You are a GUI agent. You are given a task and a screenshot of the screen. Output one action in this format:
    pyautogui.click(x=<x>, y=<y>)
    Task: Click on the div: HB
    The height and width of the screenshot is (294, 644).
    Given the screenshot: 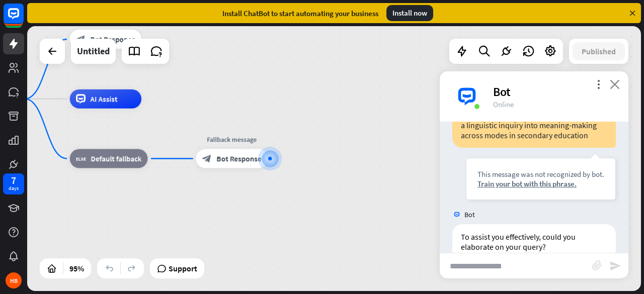 What is the action you would take?
    pyautogui.click(x=14, y=280)
    